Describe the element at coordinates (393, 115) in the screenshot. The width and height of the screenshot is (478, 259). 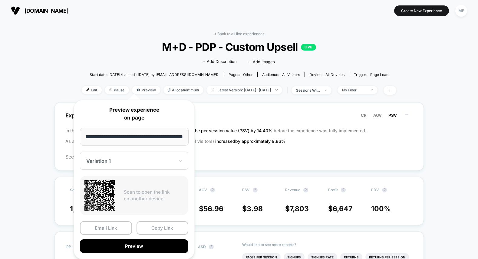
I see `button: PSV` at that location.